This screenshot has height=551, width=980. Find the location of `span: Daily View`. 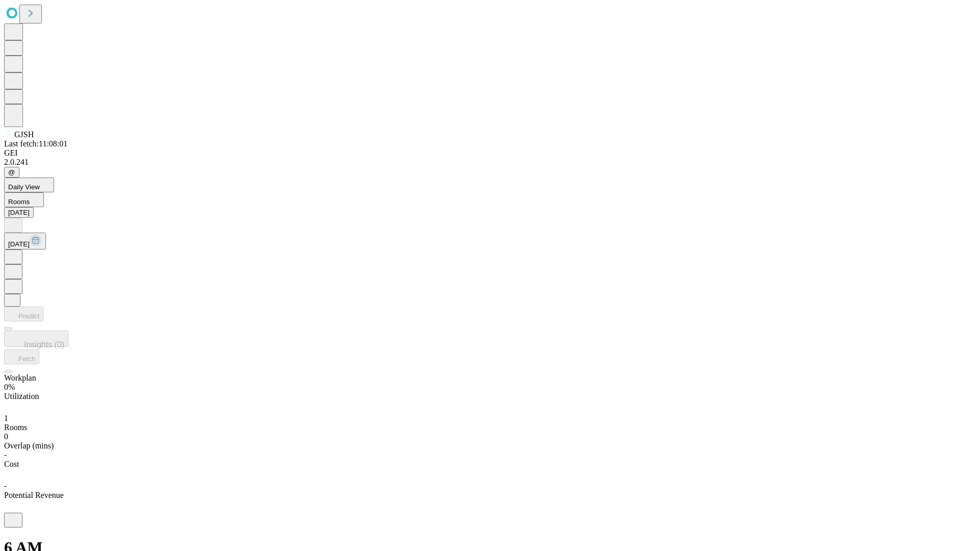

span: Daily View is located at coordinates (24, 187).